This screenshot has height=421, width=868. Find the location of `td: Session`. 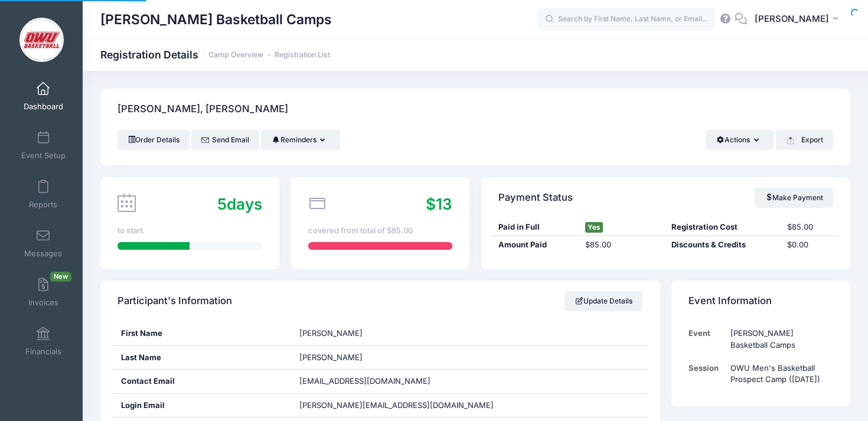

td: Session is located at coordinates (706, 374).